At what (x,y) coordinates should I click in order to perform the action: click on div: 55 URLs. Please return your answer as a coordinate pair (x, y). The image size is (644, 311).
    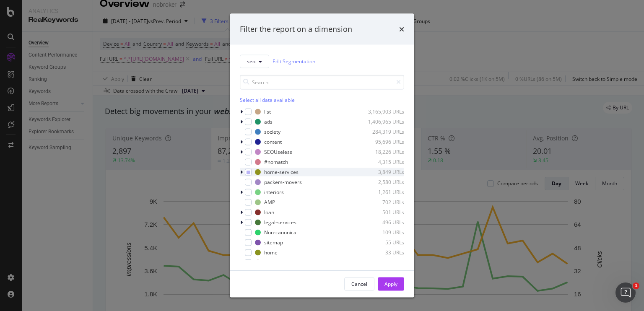
    Looking at the image, I should click on (384, 242).